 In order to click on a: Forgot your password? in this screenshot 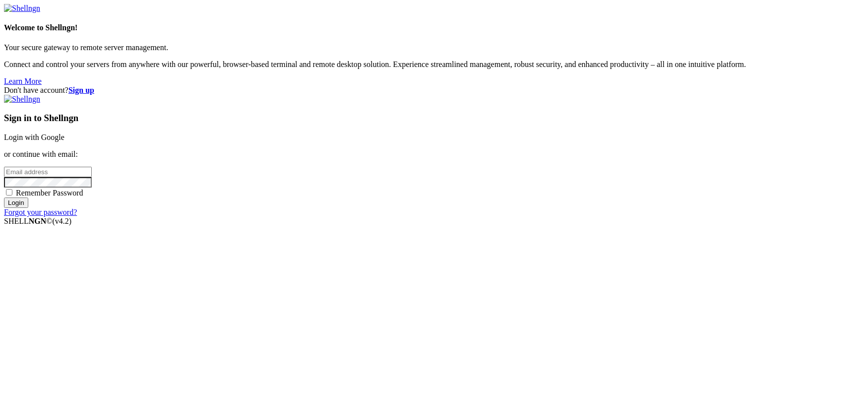, I will do `click(40, 212)`.